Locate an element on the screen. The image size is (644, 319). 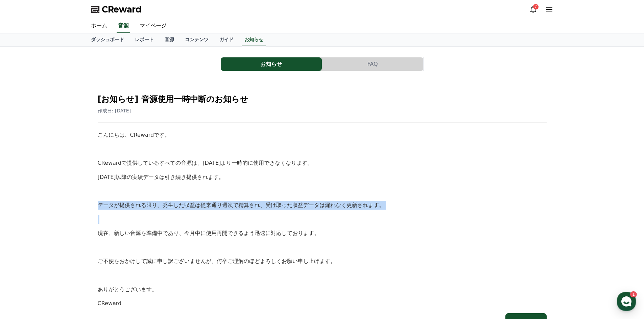
h2: [お知らせ] 音源使用一時中断のお知らせ is located at coordinates (322, 99).